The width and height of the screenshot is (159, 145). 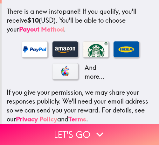 I want to click on p: If you give your permission, we may share your responses publicly. We'll need your email address ..., so click(x=80, y=106).